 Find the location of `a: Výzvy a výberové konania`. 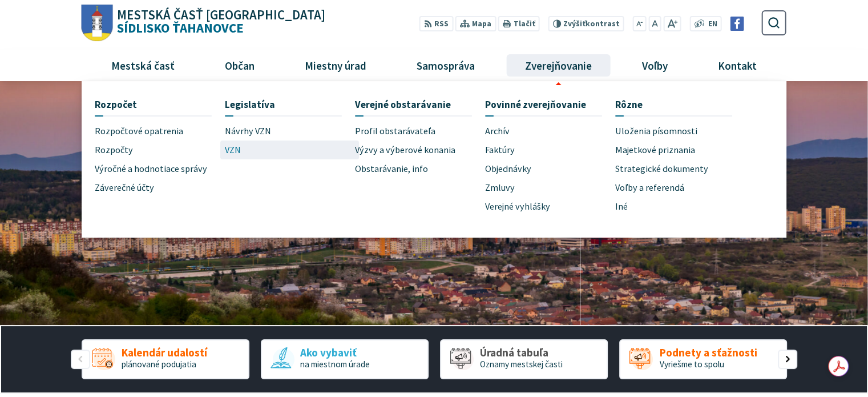

a: Výzvy a výberové konania is located at coordinates (420, 150).